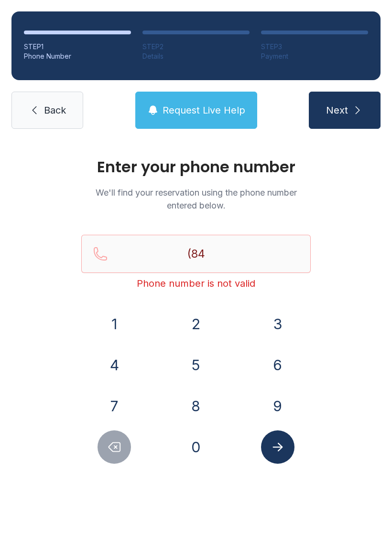 The width and height of the screenshot is (392, 542). What do you see at coordinates (77, 57) in the screenshot?
I see `div: Phone Number` at bounding box center [77, 57].